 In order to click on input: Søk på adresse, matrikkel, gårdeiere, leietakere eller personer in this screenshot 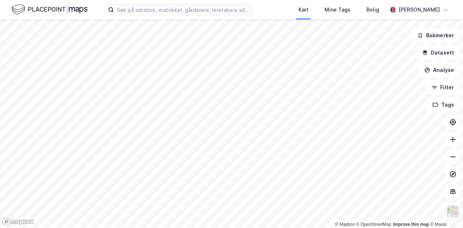, I will do `click(183, 10)`.